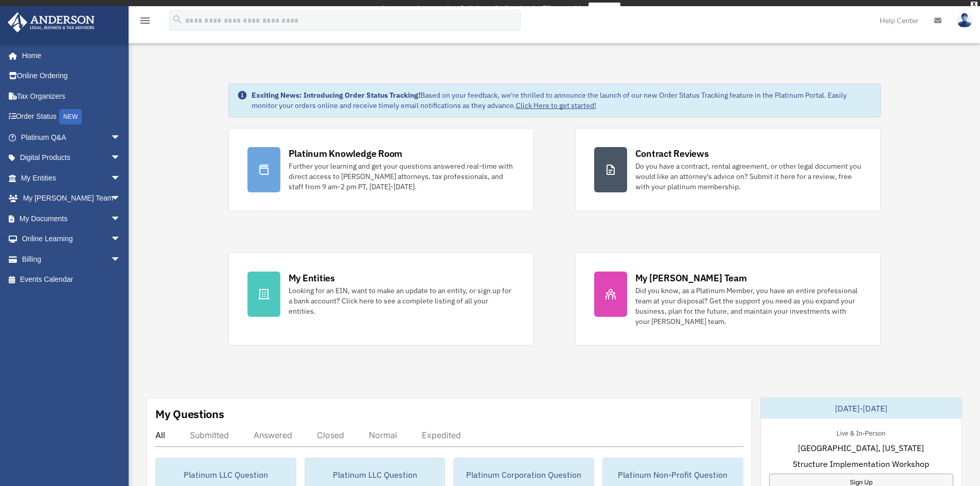  Describe the element at coordinates (965, 20) in the screenshot. I see `img: User Pic` at that location.